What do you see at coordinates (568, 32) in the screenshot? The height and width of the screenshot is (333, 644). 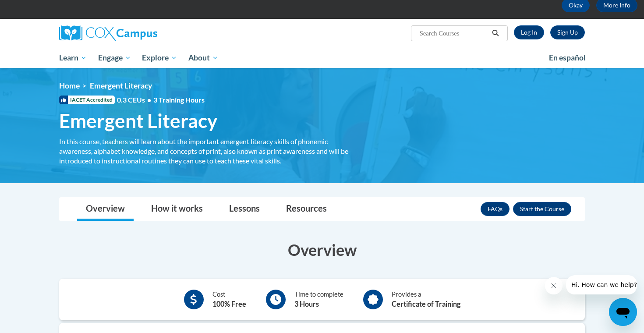 I see `a: Register` at bounding box center [568, 32].